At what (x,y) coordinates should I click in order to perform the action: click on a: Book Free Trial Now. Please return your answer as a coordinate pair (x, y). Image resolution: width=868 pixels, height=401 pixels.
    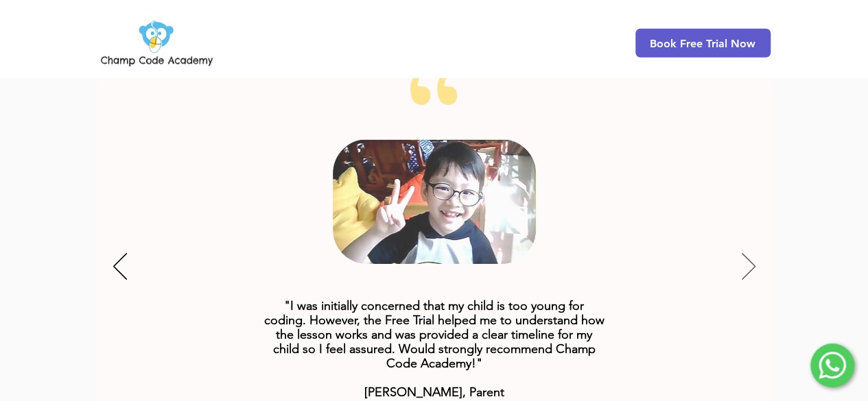
    Looking at the image, I should click on (702, 43).